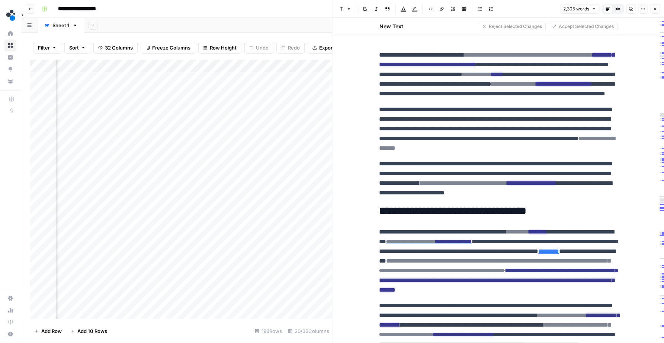 The width and height of the screenshot is (664, 343). I want to click on button: Freeze Columns, so click(168, 48).